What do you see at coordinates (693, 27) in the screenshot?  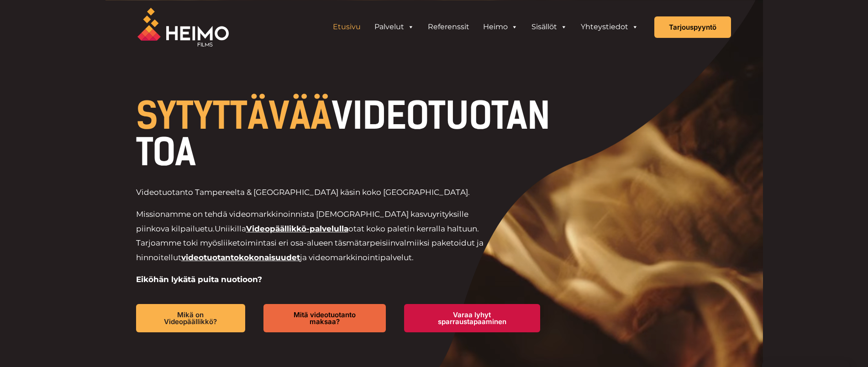 I see `div: Tarjouspyyntö` at bounding box center [693, 27].